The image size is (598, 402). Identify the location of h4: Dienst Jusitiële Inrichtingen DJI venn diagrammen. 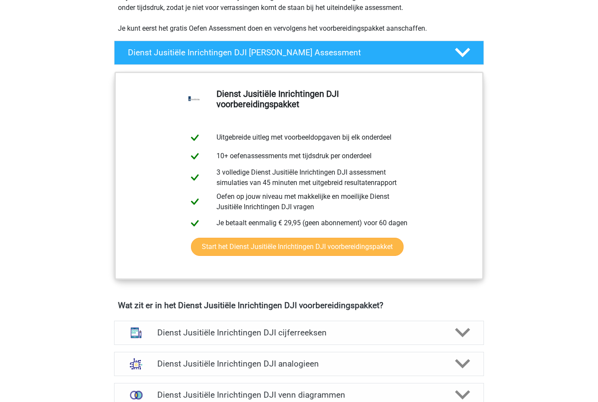
(298, 394).